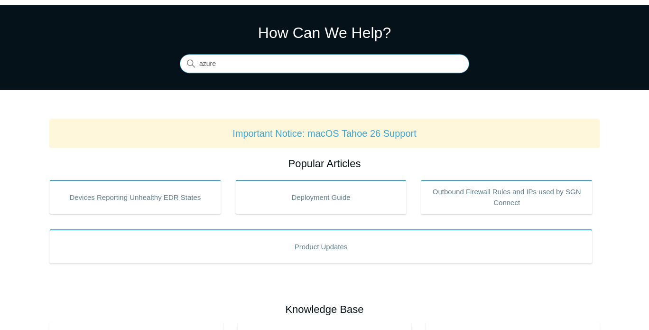  I want to click on a: Deployment Guide, so click(321, 197).